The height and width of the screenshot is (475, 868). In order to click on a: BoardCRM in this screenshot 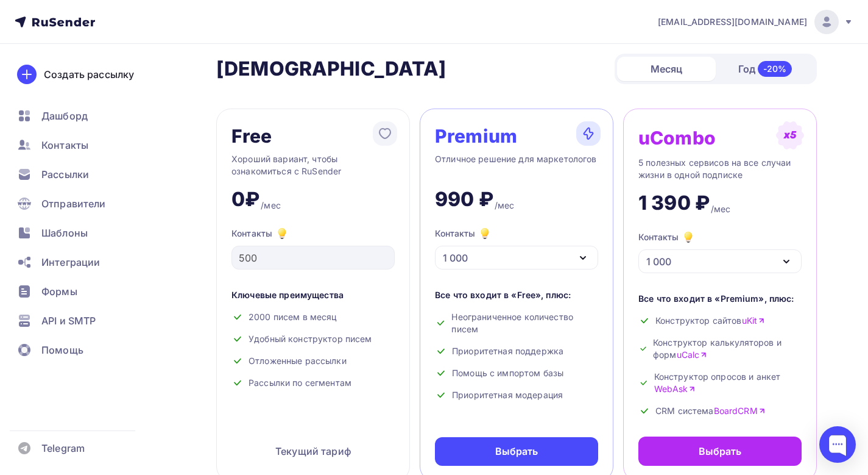, I will do `click(739, 411)`.